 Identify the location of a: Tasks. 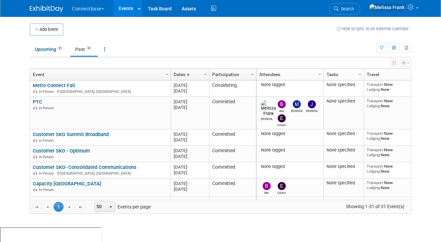
(343, 74).